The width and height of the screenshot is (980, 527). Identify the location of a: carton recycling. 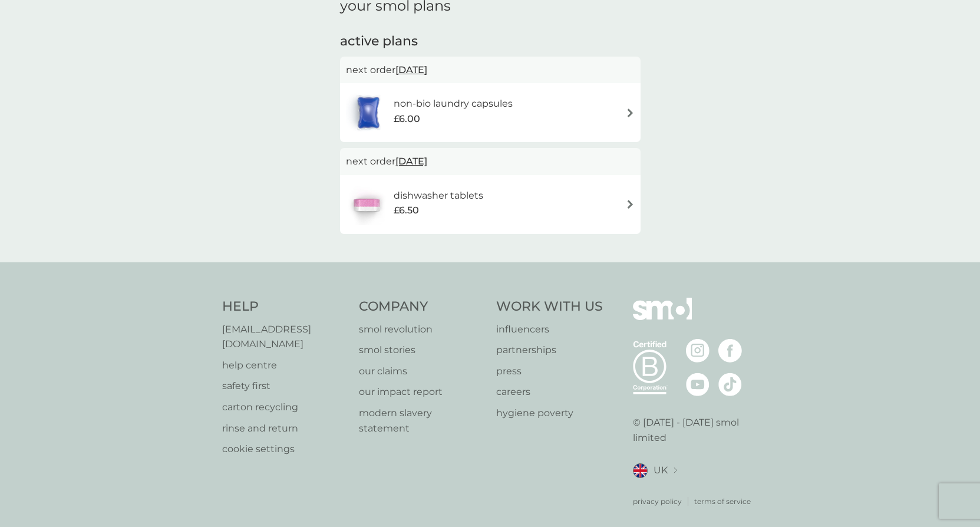
(284, 407).